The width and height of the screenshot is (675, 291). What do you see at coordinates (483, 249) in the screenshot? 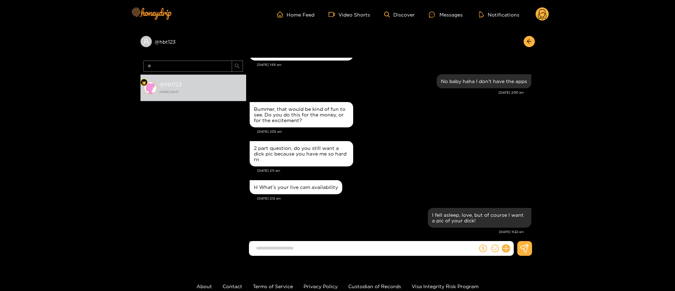
I see `span: dollar` at bounding box center [483, 249].